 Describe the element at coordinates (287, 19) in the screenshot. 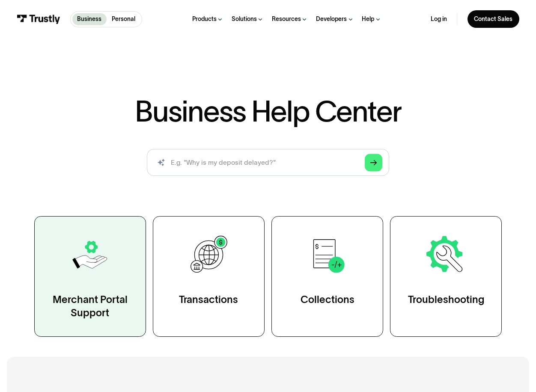

I see `div: Resources` at that location.